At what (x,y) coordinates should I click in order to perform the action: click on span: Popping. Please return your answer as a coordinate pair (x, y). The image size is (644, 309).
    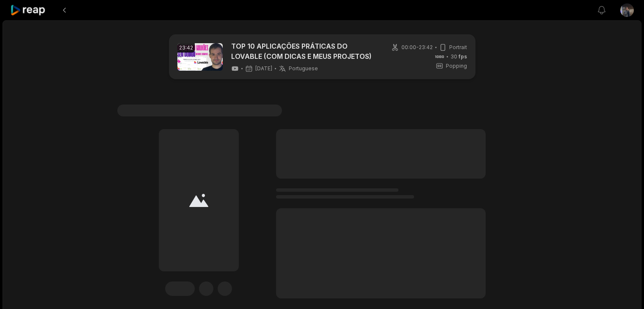
    Looking at the image, I should click on (456, 66).